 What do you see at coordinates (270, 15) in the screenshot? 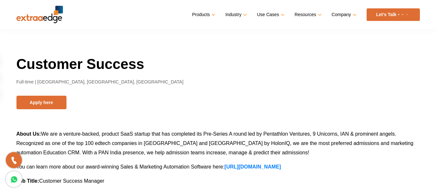
I see `a: Use Cases` at bounding box center [270, 15].